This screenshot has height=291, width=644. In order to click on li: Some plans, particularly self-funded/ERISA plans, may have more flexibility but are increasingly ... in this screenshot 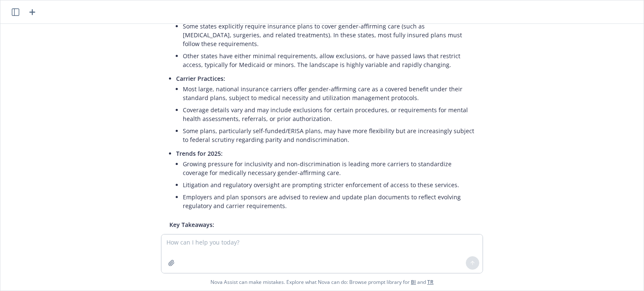, I will do `click(329, 136)`.